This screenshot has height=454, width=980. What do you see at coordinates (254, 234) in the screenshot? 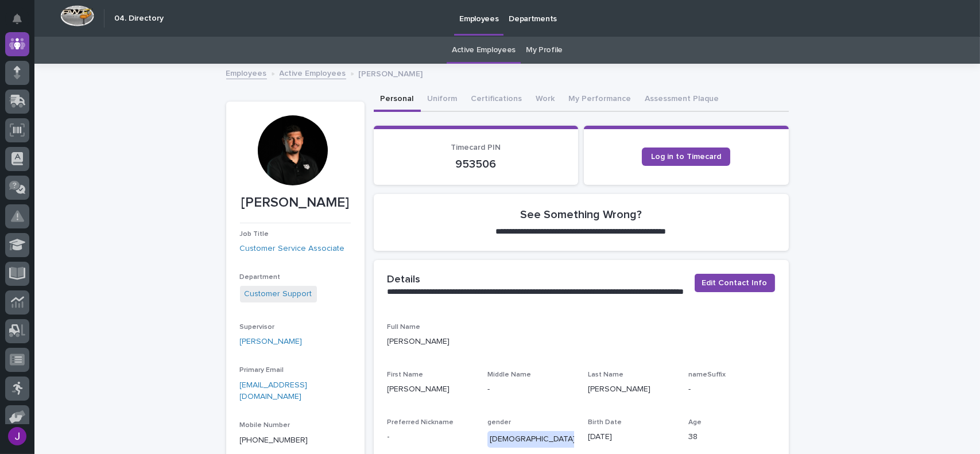
I see `span: Job Title` at bounding box center [254, 234].